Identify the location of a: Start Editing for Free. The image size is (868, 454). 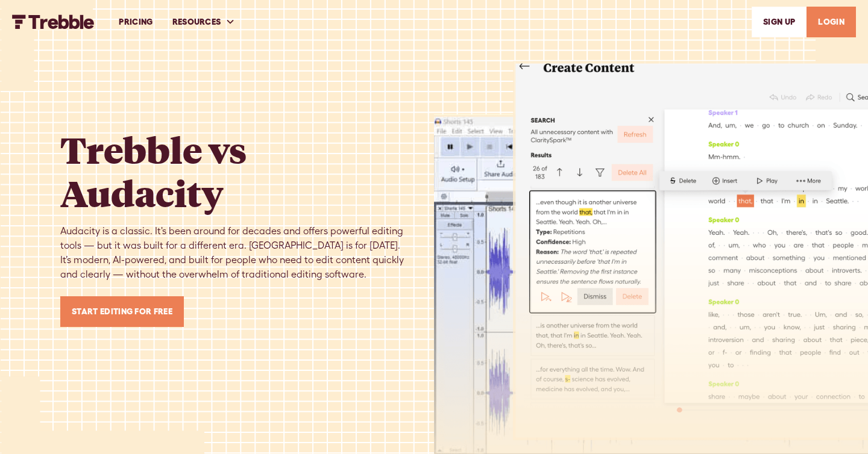
(121, 311).